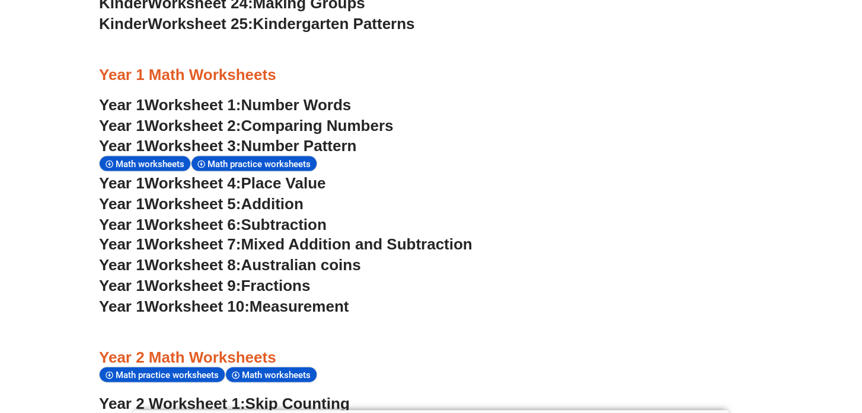  Describe the element at coordinates (197, 306) in the screenshot. I see `span: Worksheet 10:` at that location.